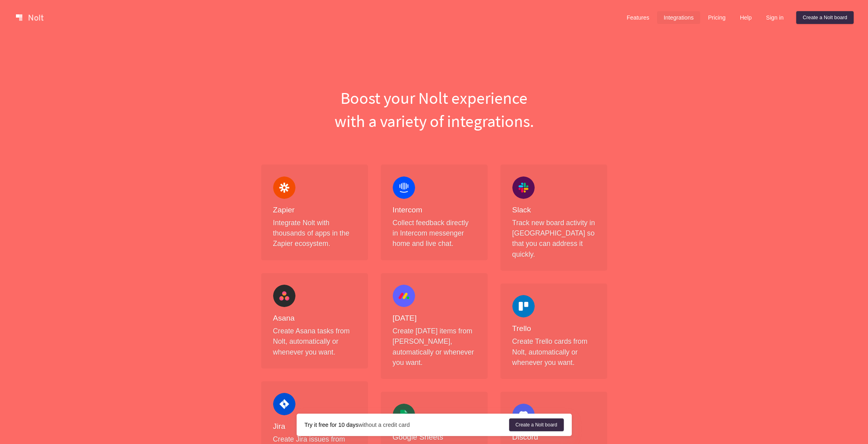 This screenshot has height=444, width=868. Describe the element at coordinates (314, 318) in the screenshot. I see `h4: Asana` at that location.